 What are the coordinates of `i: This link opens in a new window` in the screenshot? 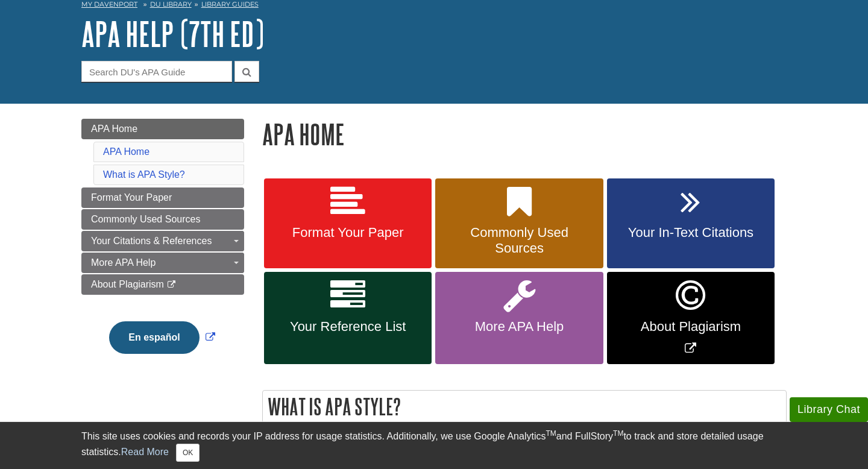 It's located at (171, 284).